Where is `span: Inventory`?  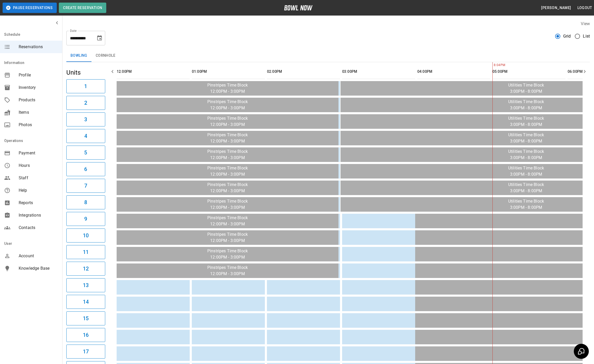 span: Inventory is located at coordinates (38, 87).